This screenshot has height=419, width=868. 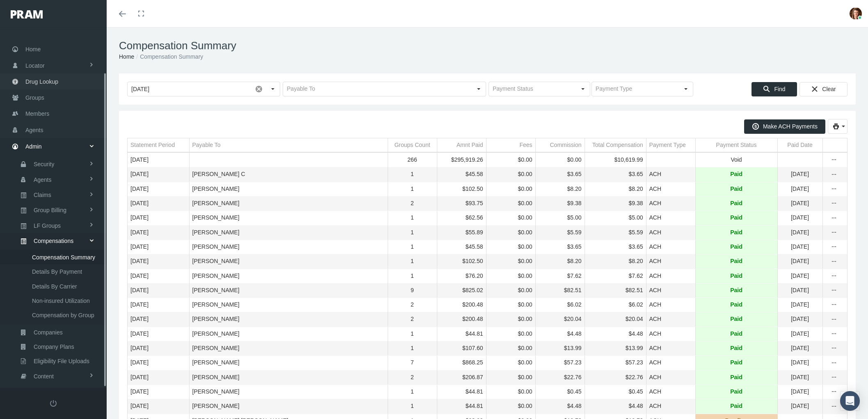 I want to click on div: $5.00, so click(x=560, y=218).